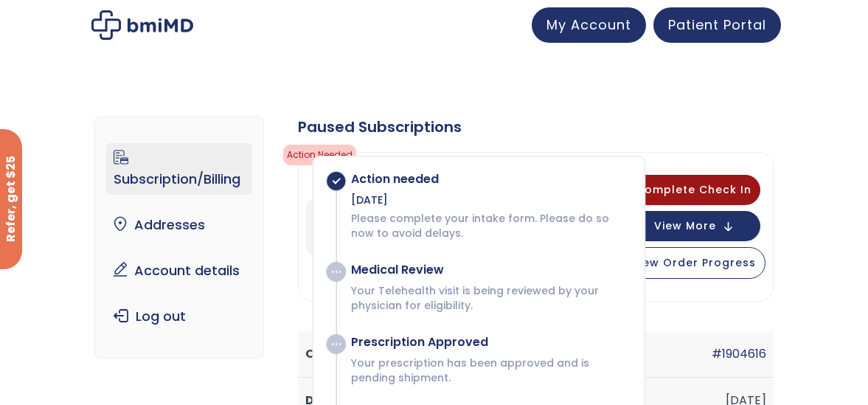 Image resolution: width=868 pixels, height=405 pixels. Describe the element at coordinates (693, 263) in the screenshot. I see `button: View Order Progress` at that location.